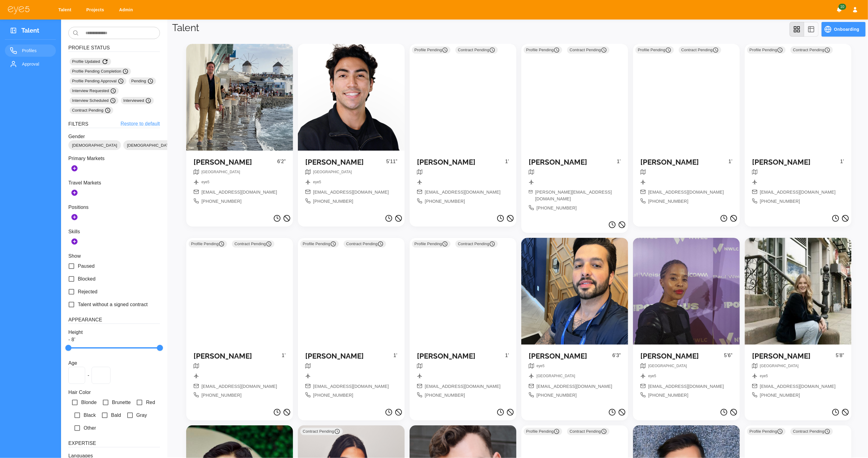 This screenshot has height=458, width=868. I want to click on button: Add Skills, so click(75, 242).